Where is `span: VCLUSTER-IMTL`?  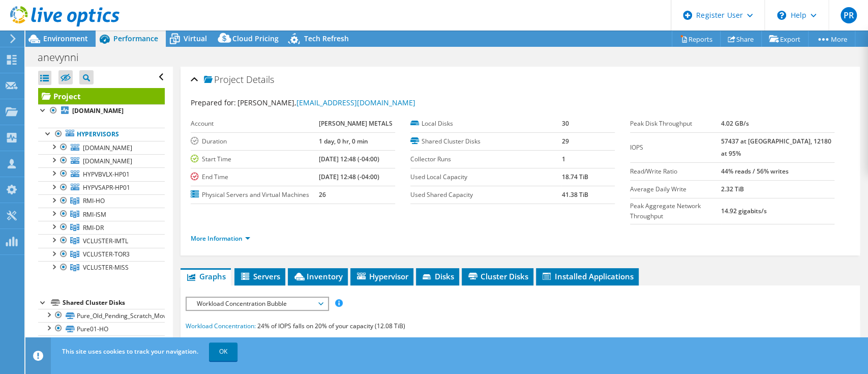
span: VCLUSTER-IMTL is located at coordinates (105, 240).